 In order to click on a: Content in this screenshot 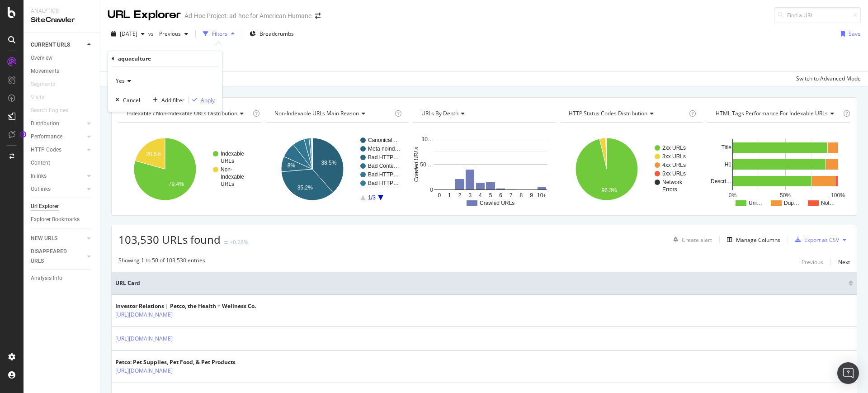, I will do `click(62, 163)`.